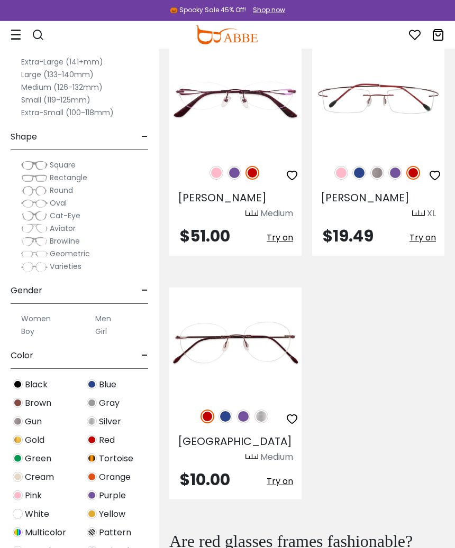 This screenshot has width=455, height=548. I want to click on div: XL, so click(431, 214).